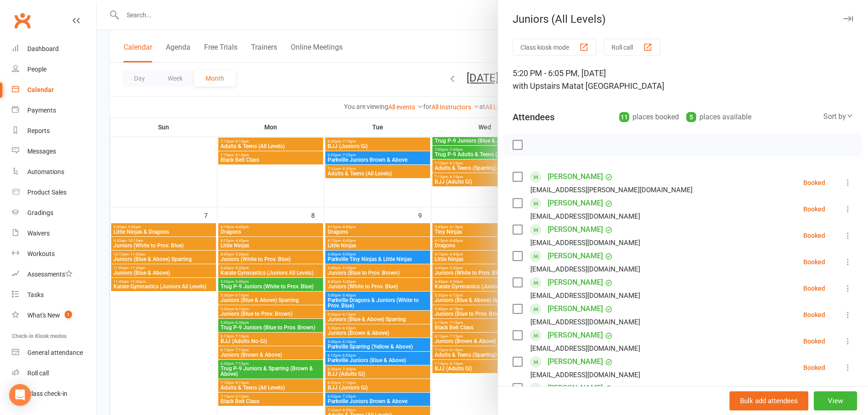 This screenshot has width=868, height=415. I want to click on div: Class check-in, so click(47, 394).